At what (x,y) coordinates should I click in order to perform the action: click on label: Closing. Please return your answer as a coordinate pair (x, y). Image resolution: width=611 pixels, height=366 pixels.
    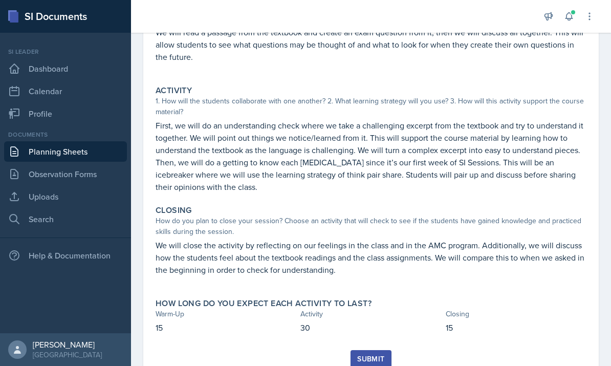
    Looking at the image, I should click on (174, 210).